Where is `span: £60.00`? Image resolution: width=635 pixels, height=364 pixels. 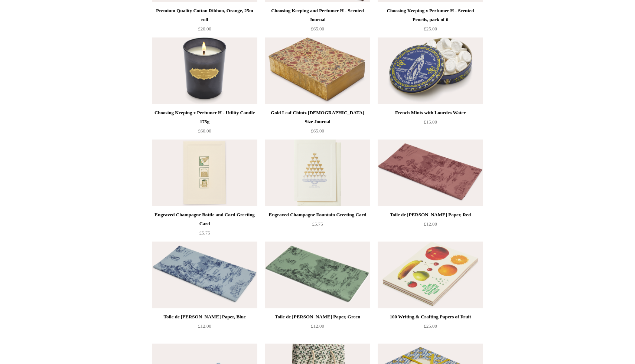
span: £60.00 is located at coordinates (205, 131).